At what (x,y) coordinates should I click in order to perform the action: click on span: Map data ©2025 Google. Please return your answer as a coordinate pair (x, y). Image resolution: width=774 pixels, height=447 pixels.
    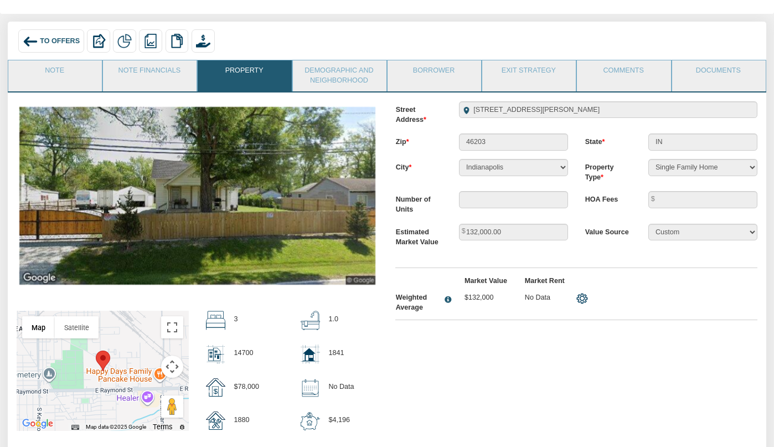
    Looking at the image, I should click on (116, 426).